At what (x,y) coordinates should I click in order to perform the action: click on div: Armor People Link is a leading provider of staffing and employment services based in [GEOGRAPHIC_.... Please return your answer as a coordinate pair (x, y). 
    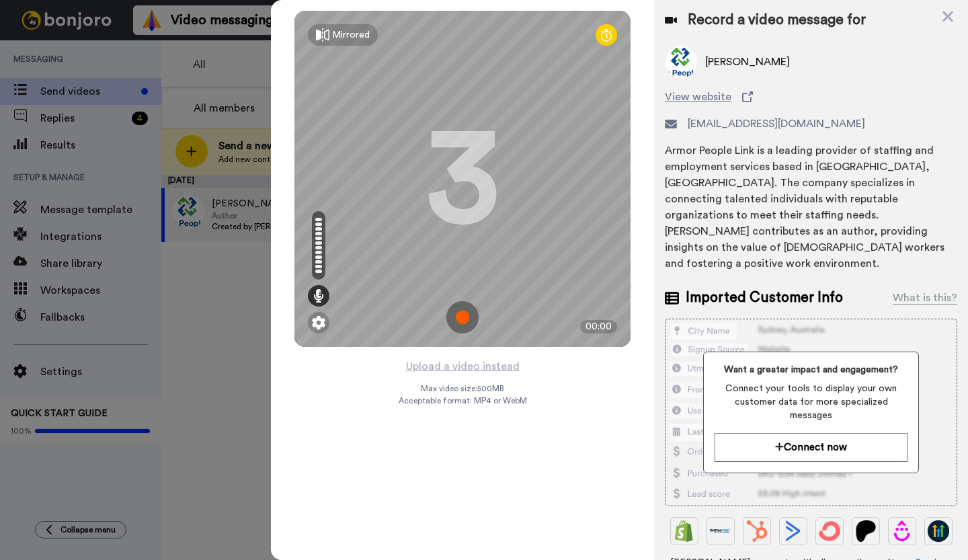
    Looking at the image, I should click on (811, 207).